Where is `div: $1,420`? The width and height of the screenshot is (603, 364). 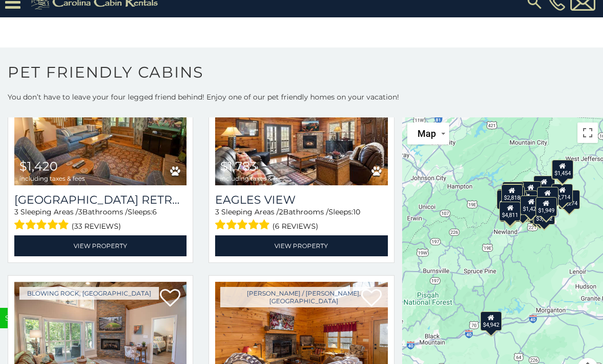
div: $1,420 is located at coordinates (531, 205).